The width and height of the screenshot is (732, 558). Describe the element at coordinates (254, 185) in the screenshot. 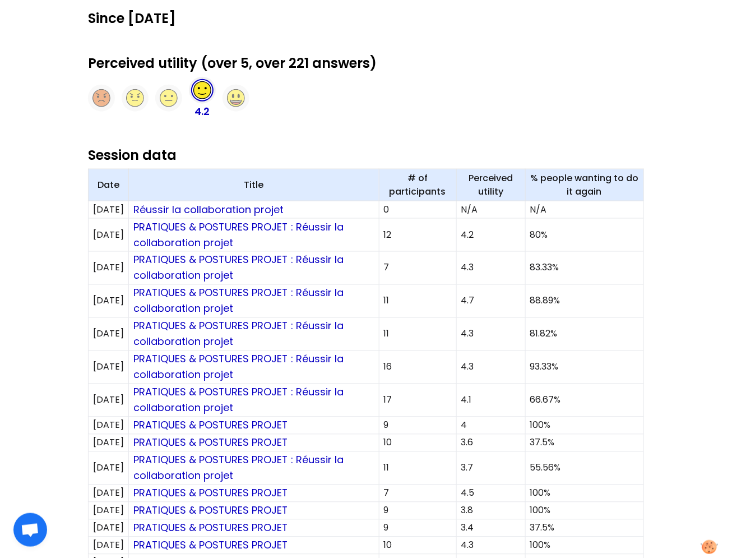

I see `th: Title` at that location.